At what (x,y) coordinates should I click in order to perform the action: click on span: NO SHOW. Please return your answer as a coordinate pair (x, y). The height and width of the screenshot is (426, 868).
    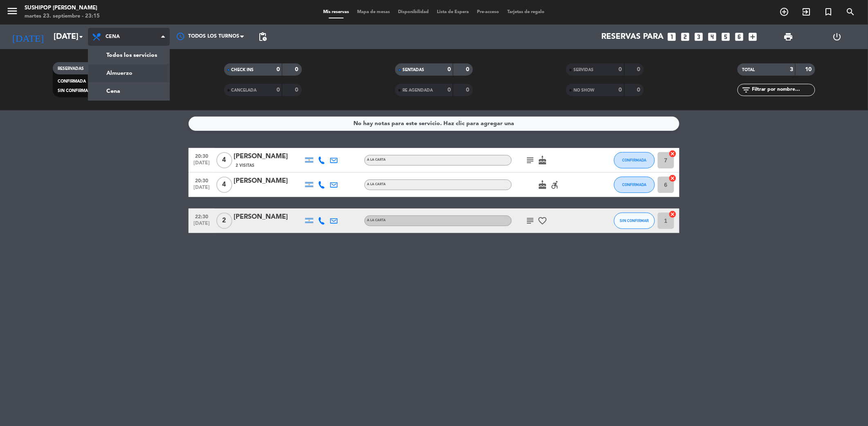
    Looking at the image, I should click on (584, 90).